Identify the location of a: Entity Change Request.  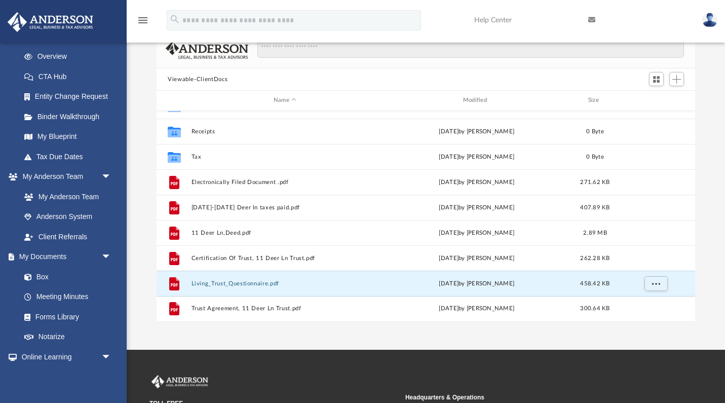
(70, 97).